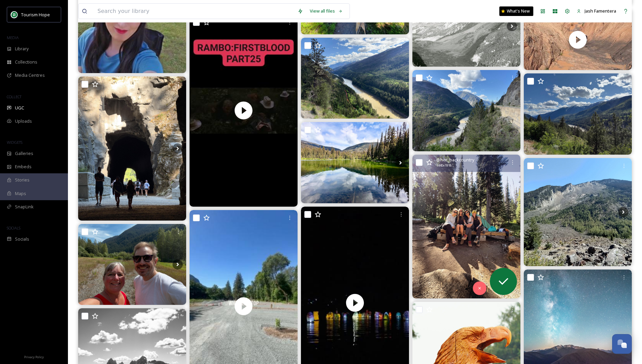 The width and height of the screenshot is (642, 364). I want to click on span: COLLECT, so click(14, 96).